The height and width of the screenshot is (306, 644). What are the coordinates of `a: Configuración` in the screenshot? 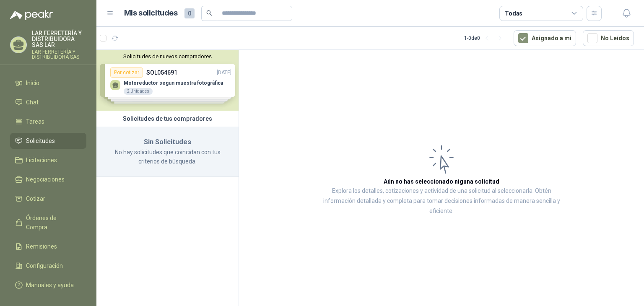 It's located at (48, 266).